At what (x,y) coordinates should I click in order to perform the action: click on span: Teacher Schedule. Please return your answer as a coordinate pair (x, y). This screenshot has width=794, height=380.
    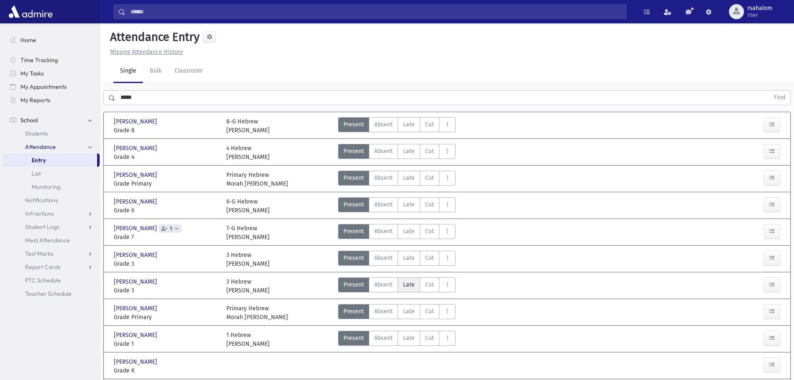
    Looking at the image, I should click on (48, 293).